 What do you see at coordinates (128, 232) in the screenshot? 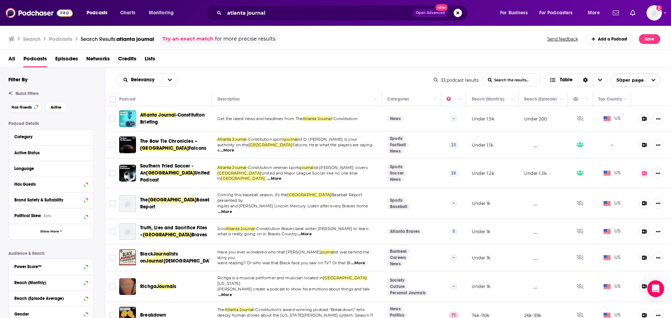
I see `a: Truth, Lies and Sacrifice Flies – Atlanta Braves` at bounding box center [128, 232].